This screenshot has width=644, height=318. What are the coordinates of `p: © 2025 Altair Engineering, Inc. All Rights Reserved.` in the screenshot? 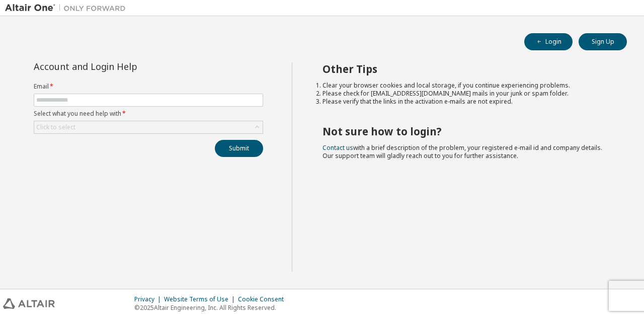 It's located at (212, 308).